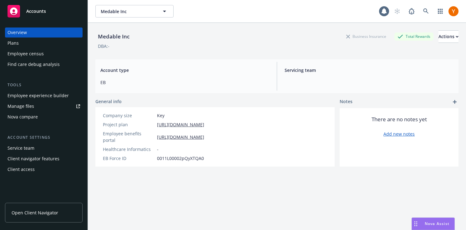 The height and width of the screenshot is (230, 466). I want to click on a: Switch app, so click(441, 11).